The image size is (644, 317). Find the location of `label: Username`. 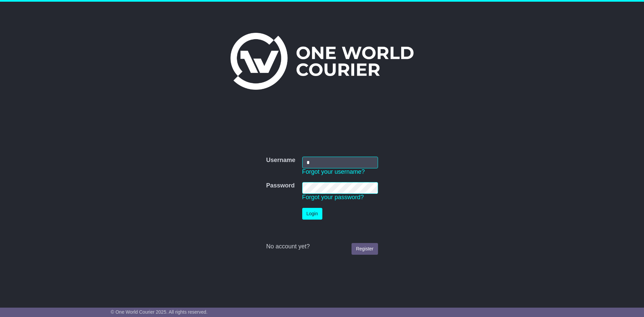

label: Username is located at coordinates (280, 160).